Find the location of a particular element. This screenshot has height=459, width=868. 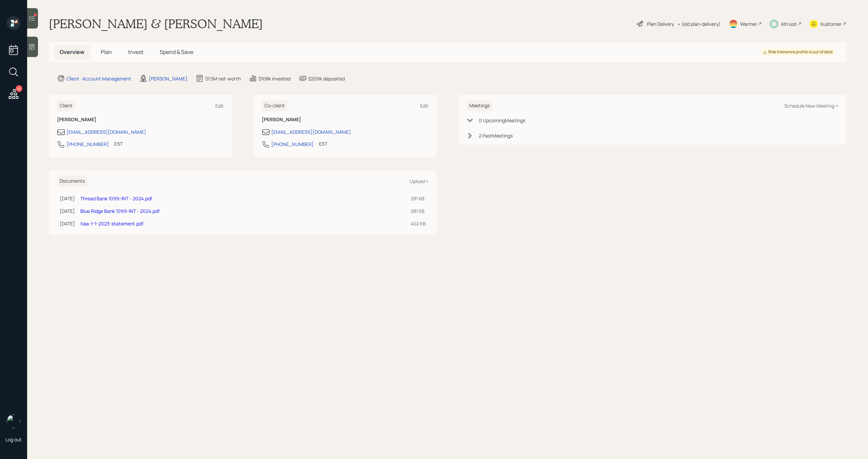

h6: Meetings is located at coordinates (479, 106).